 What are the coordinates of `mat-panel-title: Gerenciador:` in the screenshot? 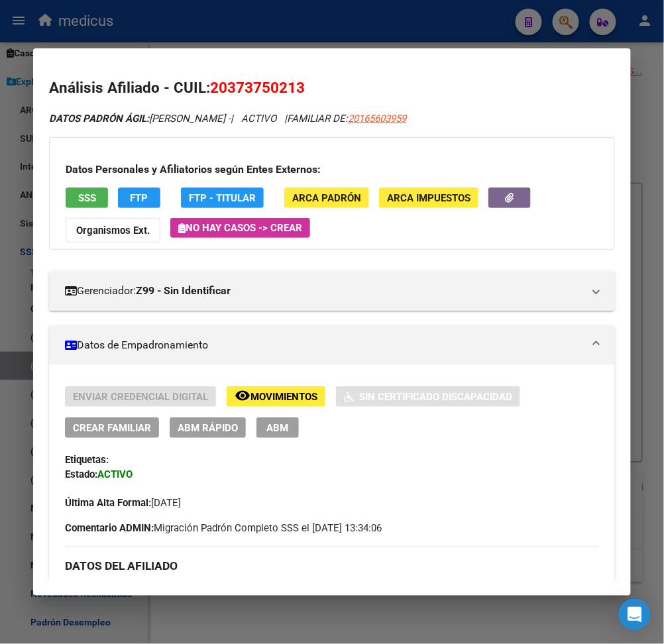 It's located at (324, 291).